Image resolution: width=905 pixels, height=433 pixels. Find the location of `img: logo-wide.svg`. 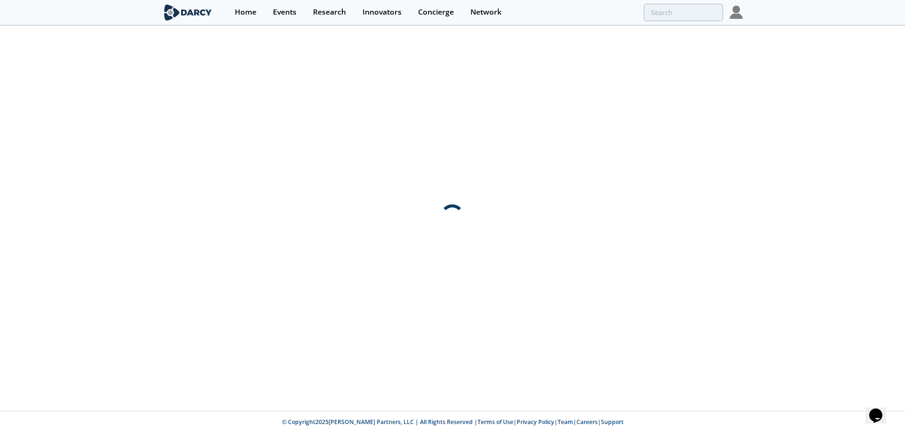

img: logo-wide.svg is located at coordinates (188, 12).